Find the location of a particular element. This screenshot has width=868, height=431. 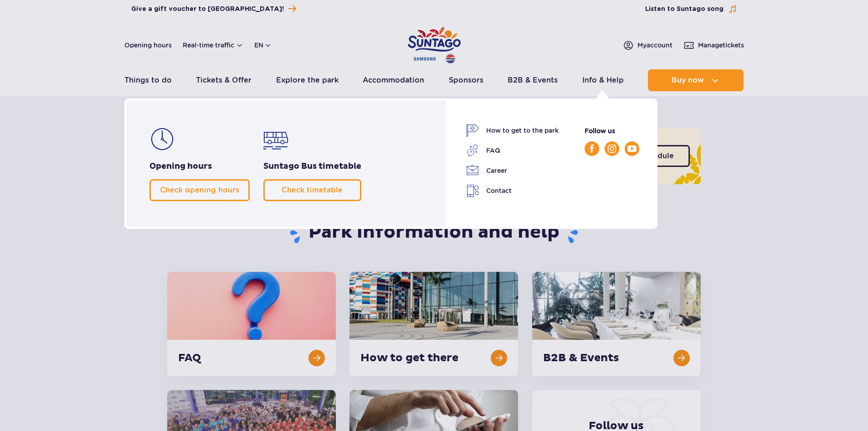

span: Check timetable is located at coordinates (312, 190).